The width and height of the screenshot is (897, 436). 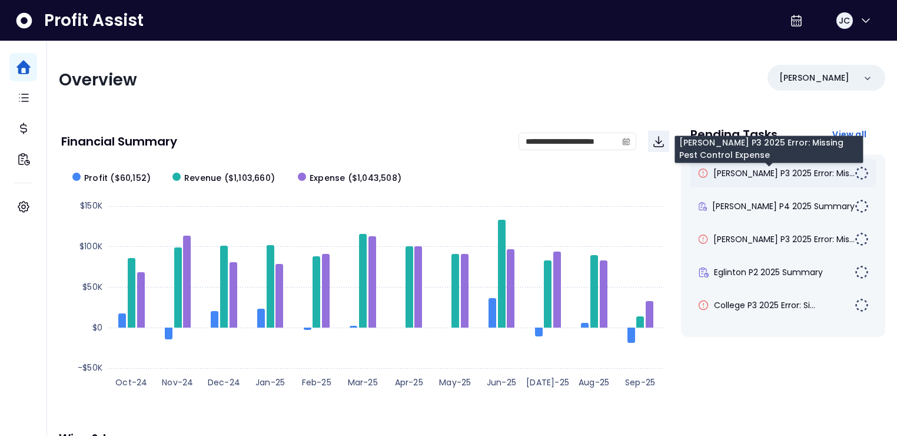 I want to click on span: Overview, so click(x=98, y=79).